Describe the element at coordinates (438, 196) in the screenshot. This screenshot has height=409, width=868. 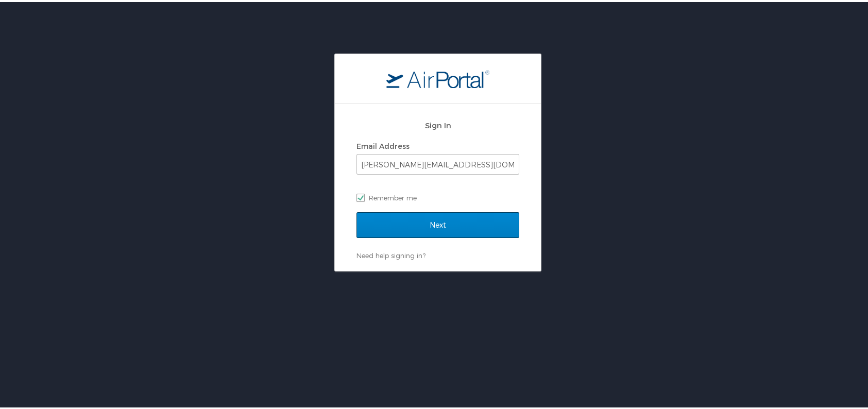
I see `label: Remember me` at that location.